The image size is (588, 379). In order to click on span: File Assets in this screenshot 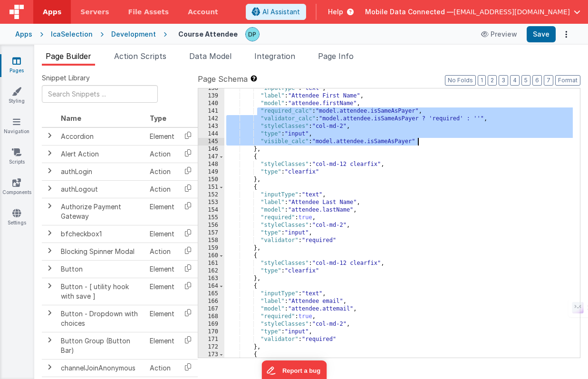, I will do `click(149, 12)`.